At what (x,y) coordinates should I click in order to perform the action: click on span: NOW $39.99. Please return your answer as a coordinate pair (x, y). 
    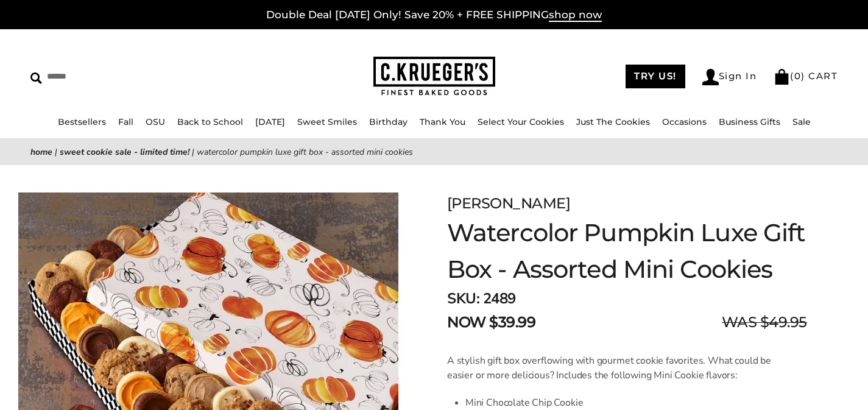
    Looking at the image, I should click on (491, 322).